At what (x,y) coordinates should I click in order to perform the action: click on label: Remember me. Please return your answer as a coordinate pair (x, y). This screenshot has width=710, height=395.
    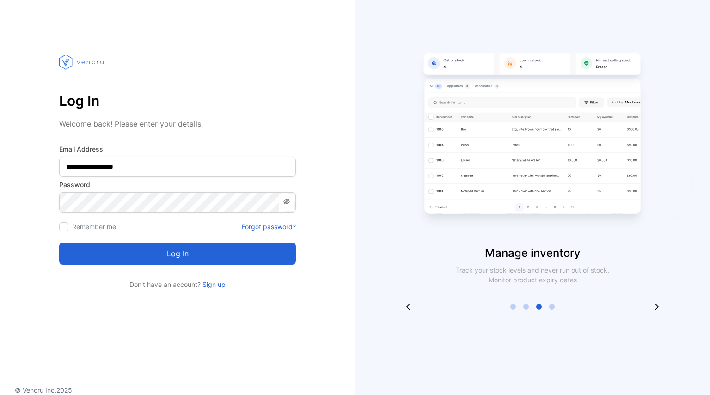
    Looking at the image, I should click on (94, 227).